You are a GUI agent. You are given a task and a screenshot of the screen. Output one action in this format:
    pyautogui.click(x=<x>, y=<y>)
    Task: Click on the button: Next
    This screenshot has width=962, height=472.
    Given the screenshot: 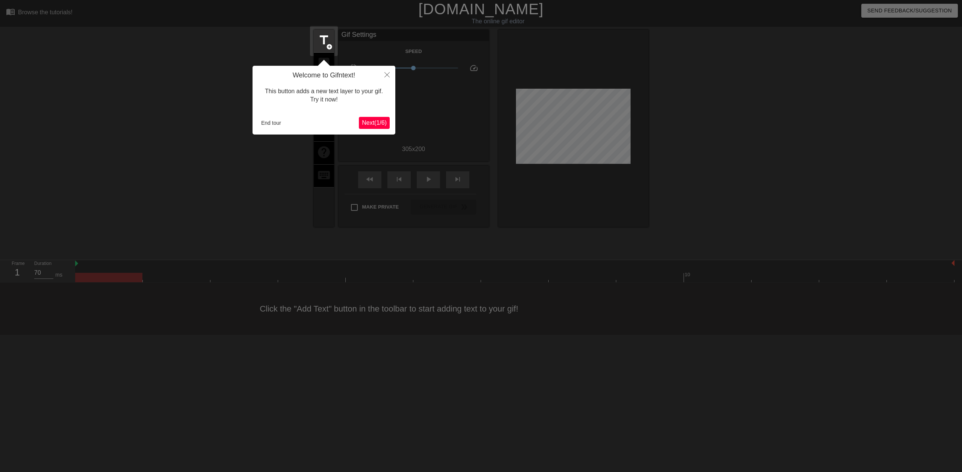 What is the action you would take?
    pyautogui.click(x=374, y=123)
    